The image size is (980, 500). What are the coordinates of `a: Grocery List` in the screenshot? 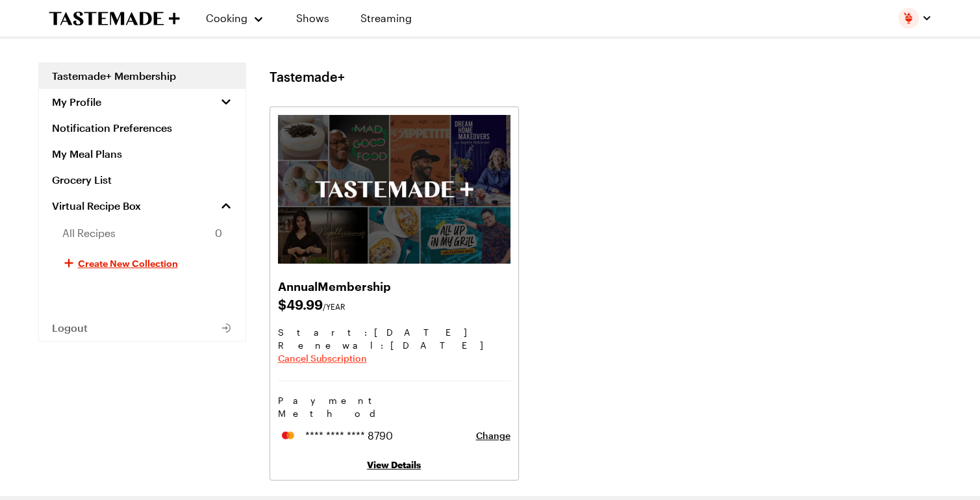 It's located at (142, 180).